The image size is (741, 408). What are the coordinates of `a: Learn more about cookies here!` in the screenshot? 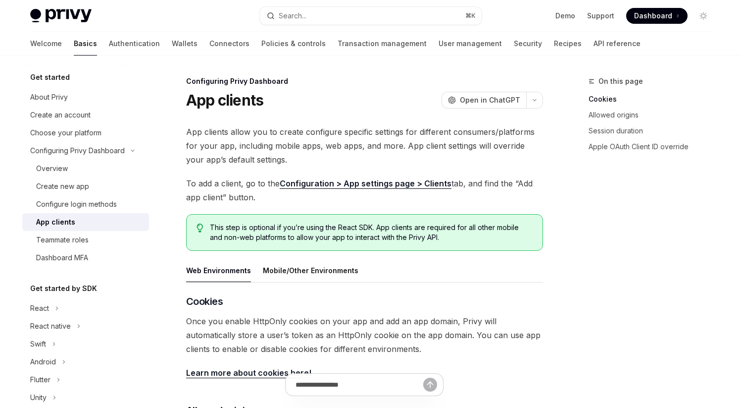 It's located at (249, 372).